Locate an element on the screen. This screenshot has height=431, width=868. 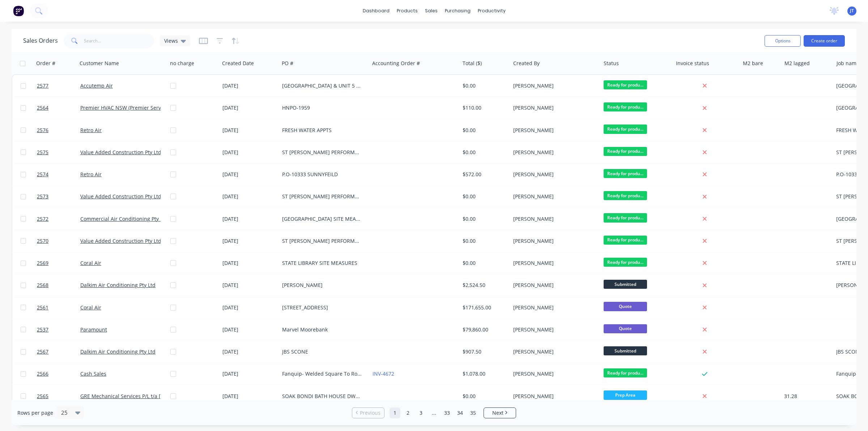
a: 2573 is located at coordinates (59, 196).